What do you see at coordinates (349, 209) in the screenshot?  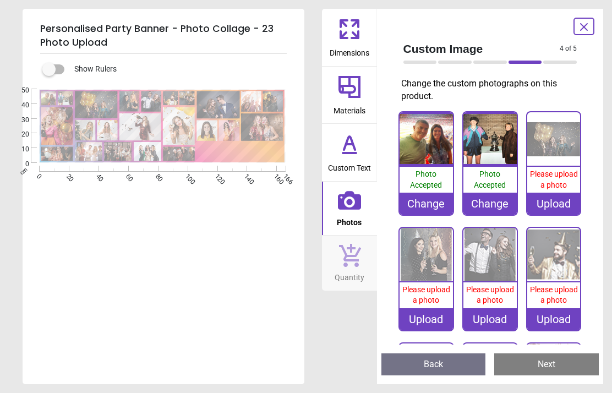 I see `button: Photos` at bounding box center [349, 209].